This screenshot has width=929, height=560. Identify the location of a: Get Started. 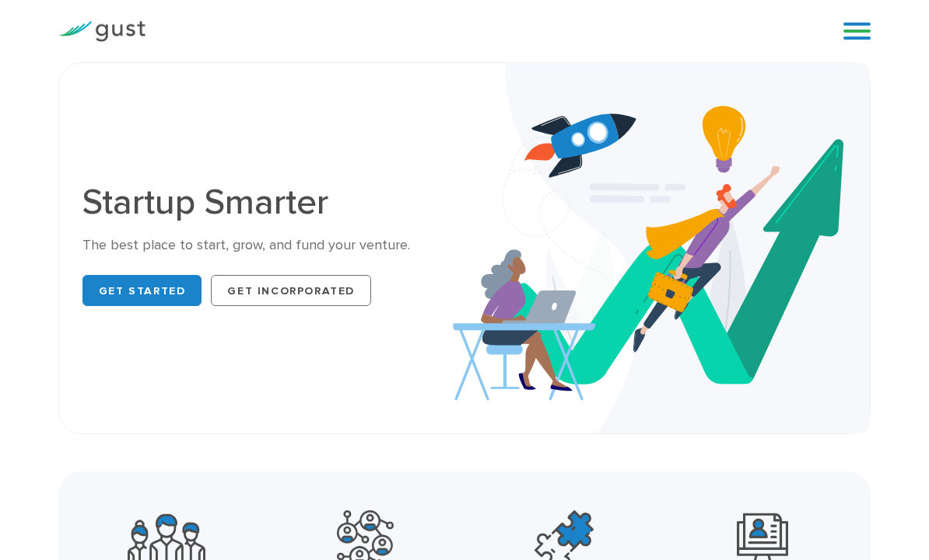
(142, 290).